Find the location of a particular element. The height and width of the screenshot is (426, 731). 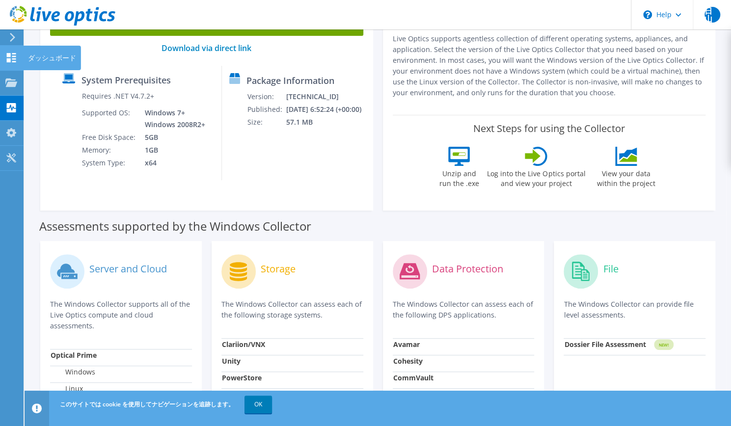

svg: \n is located at coordinates (647, 15).